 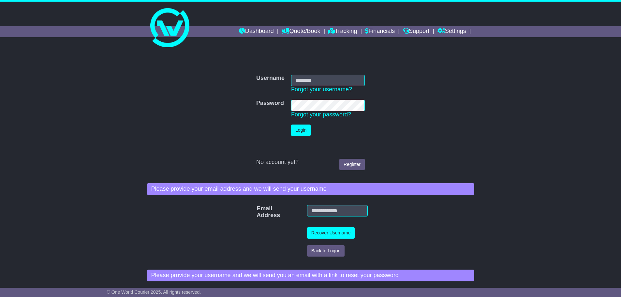 I want to click on a: Register, so click(x=352, y=164).